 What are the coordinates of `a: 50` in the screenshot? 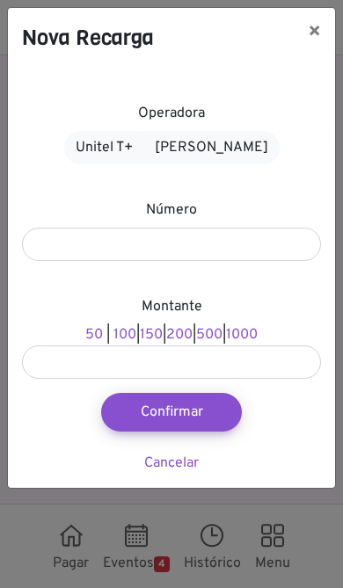 It's located at (94, 335).